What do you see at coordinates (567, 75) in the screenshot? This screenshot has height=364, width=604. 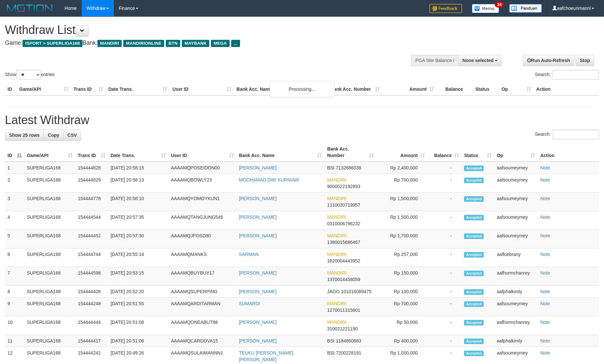 I see `label: Search:` at bounding box center [567, 75].